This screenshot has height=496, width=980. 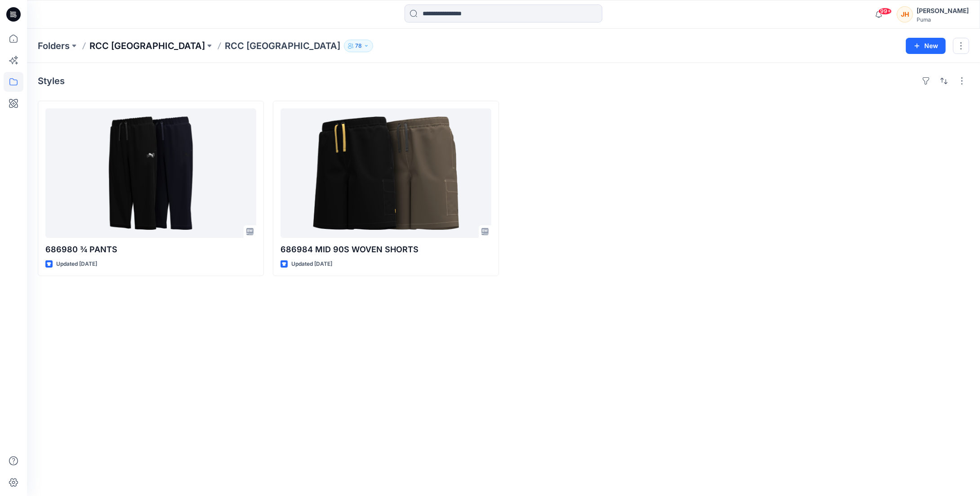 I want to click on p: 78, so click(x=358, y=46).